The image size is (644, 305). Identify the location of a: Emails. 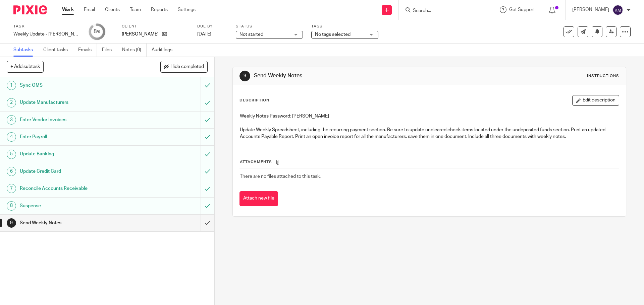
(88, 50).